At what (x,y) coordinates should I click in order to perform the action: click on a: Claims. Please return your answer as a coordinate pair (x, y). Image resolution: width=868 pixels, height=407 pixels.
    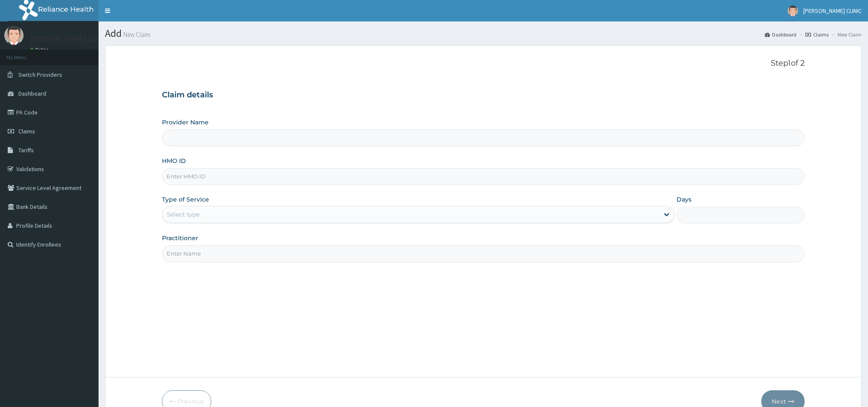
    Looking at the image, I should click on (817, 35).